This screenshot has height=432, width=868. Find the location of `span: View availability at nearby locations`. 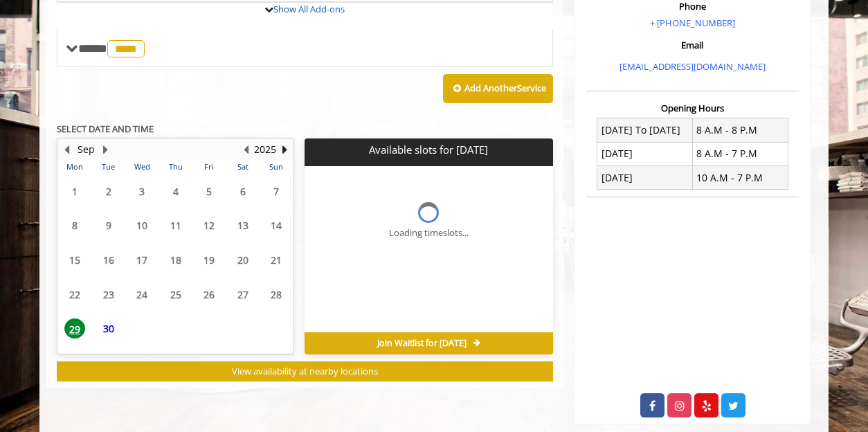

span: View availability at nearby locations is located at coordinates (305, 371).